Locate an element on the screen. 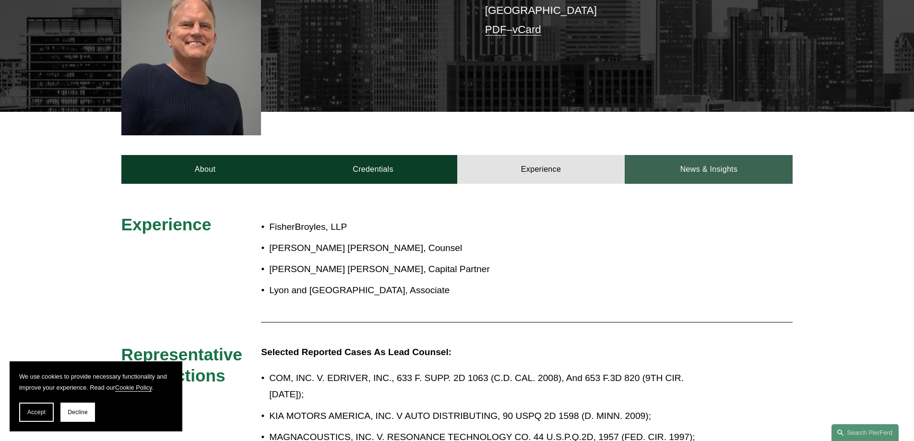 The width and height of the screenshot is (914, 441). p: KIA MOTORS AMERICA, INC. V AUTO DISTRIBUTING, 90 USPQ 2D 1598 (D. MINN. 2009); is located at coordinates (489, 416).